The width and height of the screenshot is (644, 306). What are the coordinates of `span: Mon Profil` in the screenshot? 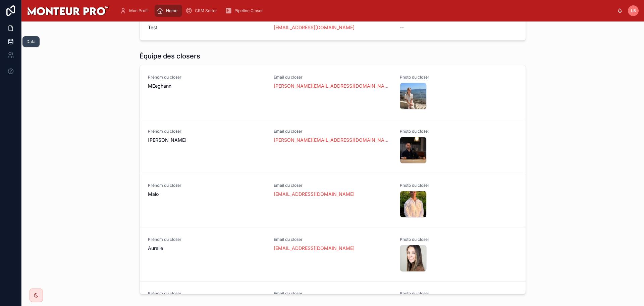 It's located at (139, 10).